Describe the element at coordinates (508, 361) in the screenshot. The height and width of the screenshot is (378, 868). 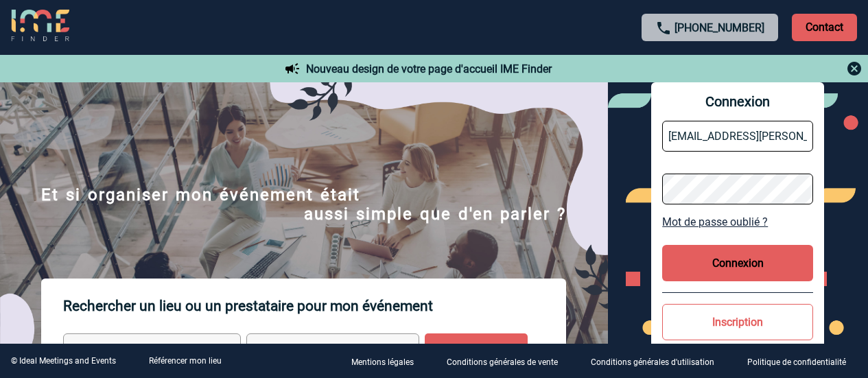
I see `a: Conditions générales de vente` at that location.